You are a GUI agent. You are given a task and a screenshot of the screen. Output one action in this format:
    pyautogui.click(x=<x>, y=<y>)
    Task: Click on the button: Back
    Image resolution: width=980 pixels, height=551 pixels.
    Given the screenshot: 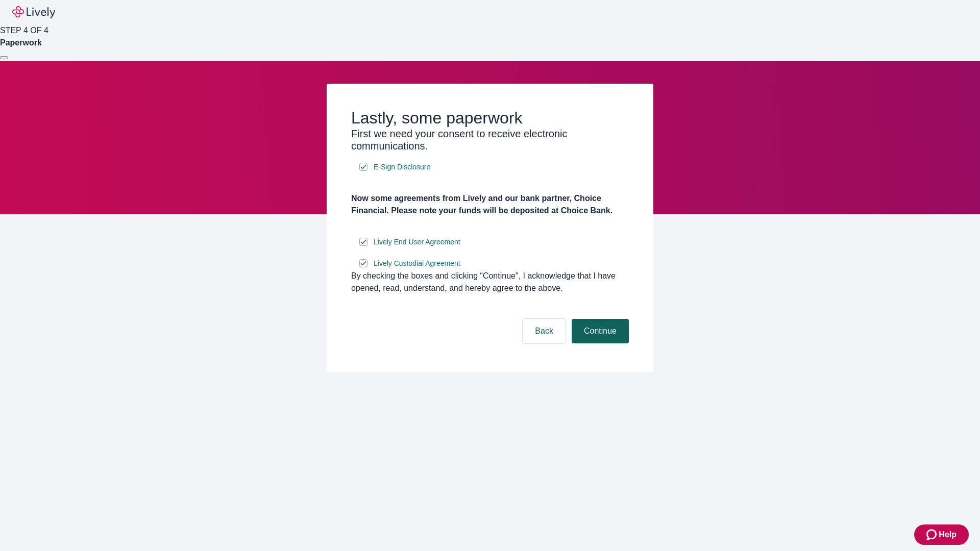 What is the action you would take?
    pyautogui.click(x=544, y=331)
    